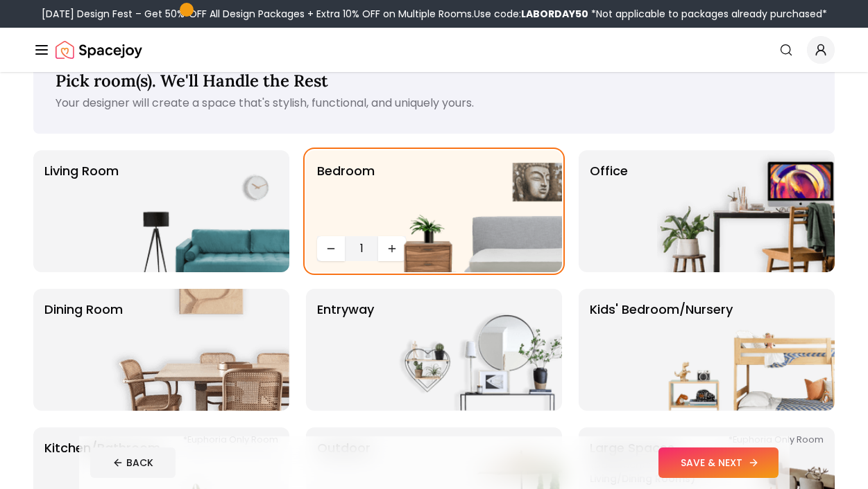 The height and width of the screenshot is (489, 868). Describe the element at coordinates (434, 50) in the screenshot. I see `nav: Global` at that location.